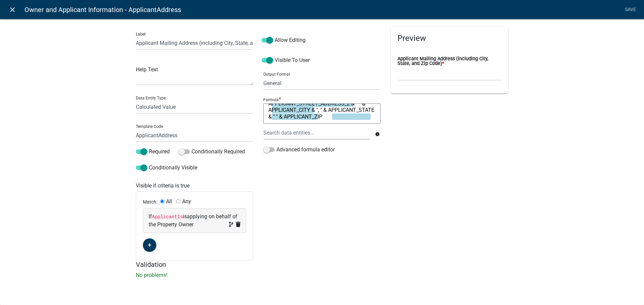 This screenshot has height=305, width=644. What do you see at coordinates (103, 10) in the screenshot?
I see `span: Owner and Applicant Information - ApplicantAddress` at bounding box center [103, 10].